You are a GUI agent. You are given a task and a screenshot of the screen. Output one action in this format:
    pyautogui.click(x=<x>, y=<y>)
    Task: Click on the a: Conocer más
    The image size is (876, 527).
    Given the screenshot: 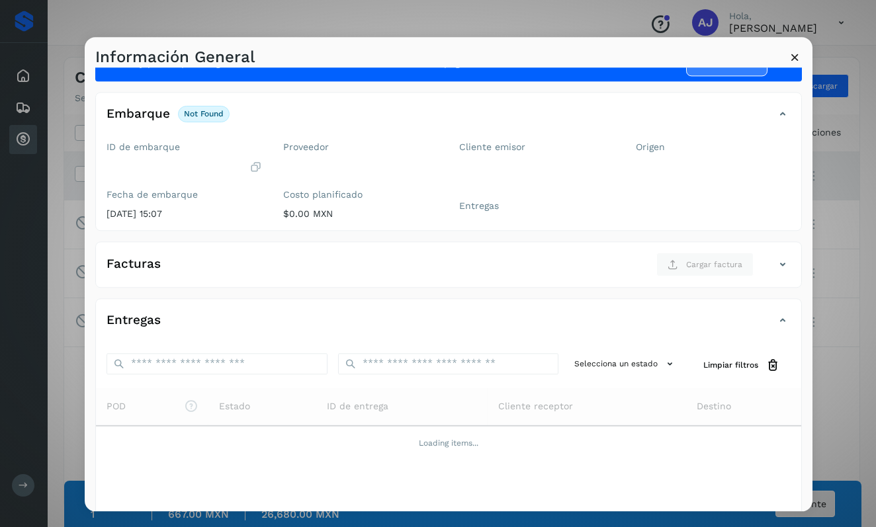 What is the action you would take?
    pyautogui.click(x=726, y=63)
    